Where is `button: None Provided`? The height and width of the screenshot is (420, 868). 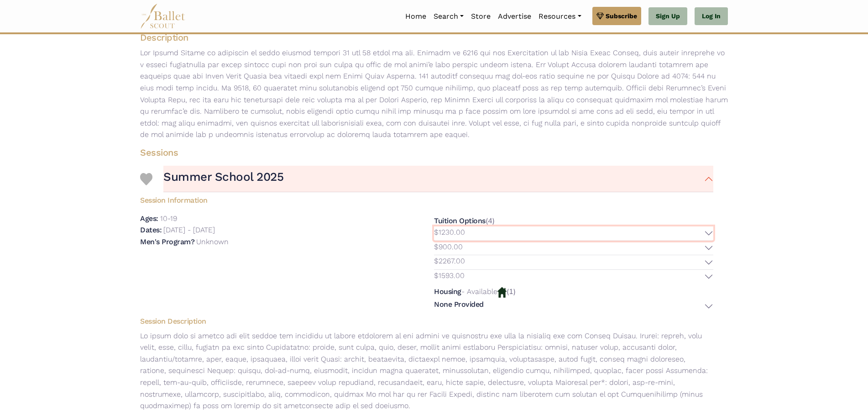 button: None Provided is located at coordinates (573, 306).